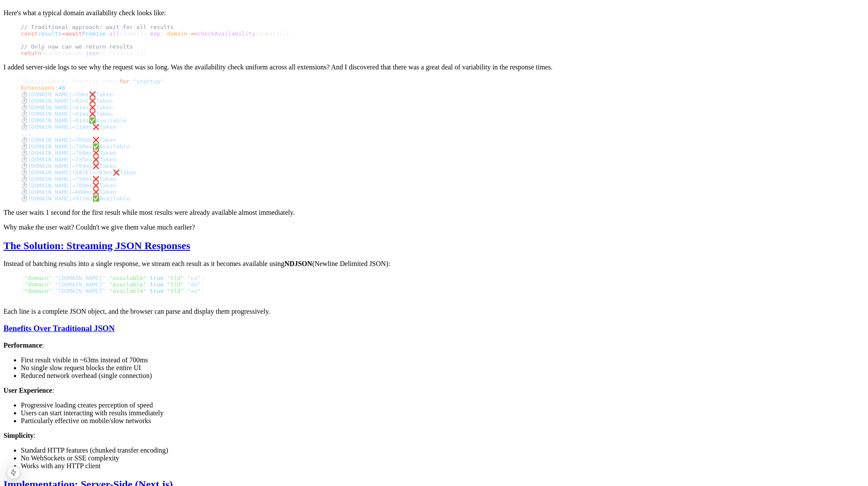 This screenshot has height=486, width=868. What do you see at coordinates (434, 13) in the screenshot?
I see `p: Here's what a typical domain availability check looks like:` at bounding box center [434, 13].